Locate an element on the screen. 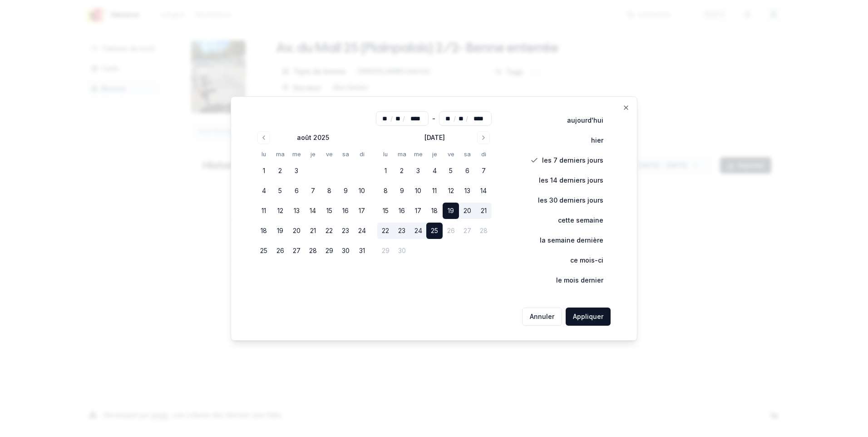 This screenshot has width=868, height=437. button: 29 is located at coordinates (329, 251).